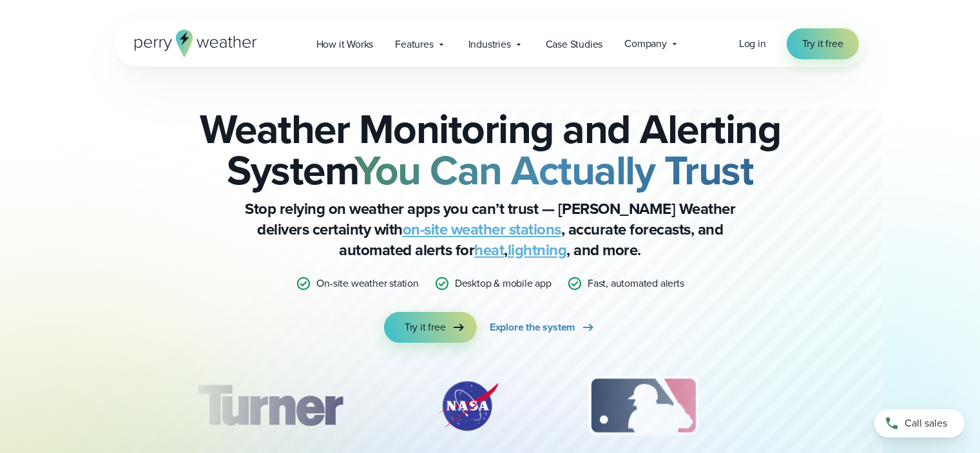 The height and width of the screenshot is (453, 980). Describe the element at coordinates (468, 405) in the screenshot. I see `img: NASA.svg` at that location.